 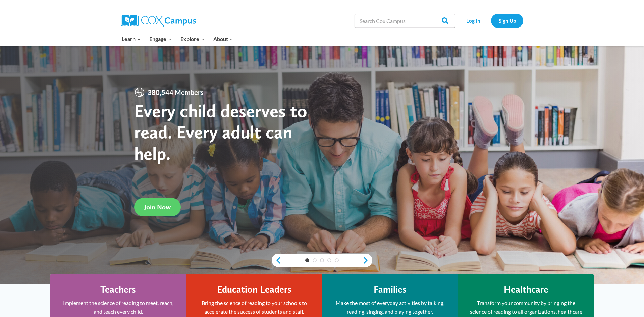 What do you see at coordinates (118, 307) in the screenshot?
I see `p: Implement the science of reading to meet, reach, and teach every child.` at bounding box center [118, 307].